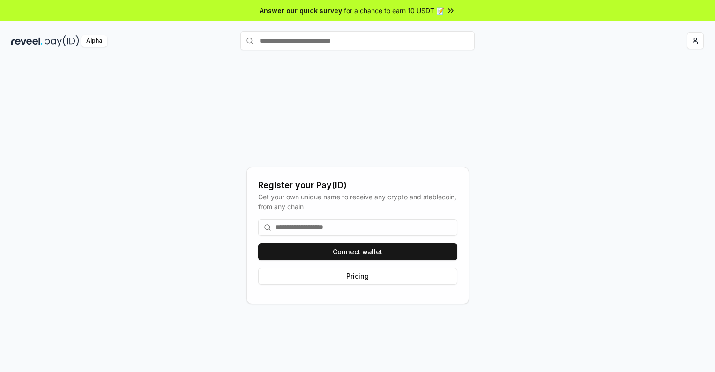 The width and height of the screenshot is (715, 372). I want to click on img: pay_id, so click(62, 41).